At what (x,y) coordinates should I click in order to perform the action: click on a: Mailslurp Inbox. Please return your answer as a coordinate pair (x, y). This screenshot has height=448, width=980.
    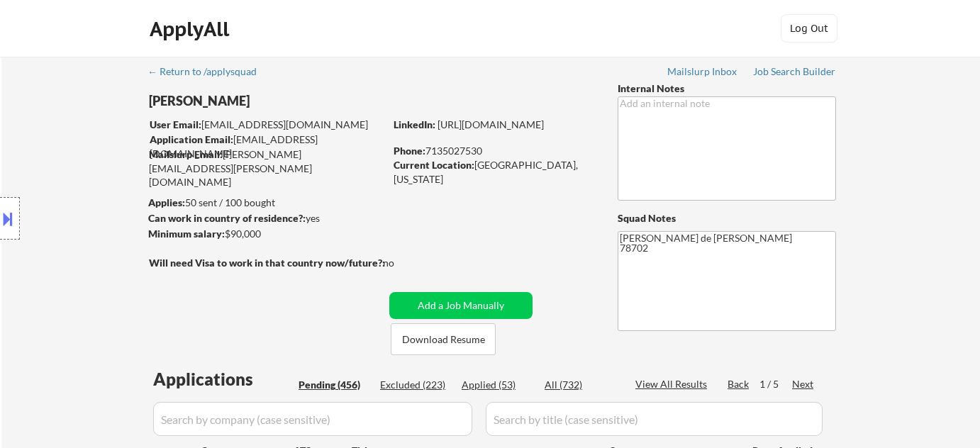
    Looking at the image, I should click on (702, 73).